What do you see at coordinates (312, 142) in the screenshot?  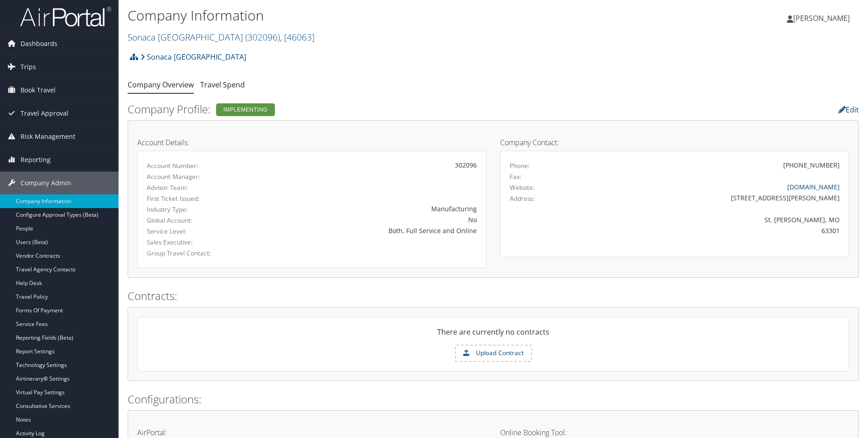 I see `h4: Account Details:` at bounding box center [312, 142].